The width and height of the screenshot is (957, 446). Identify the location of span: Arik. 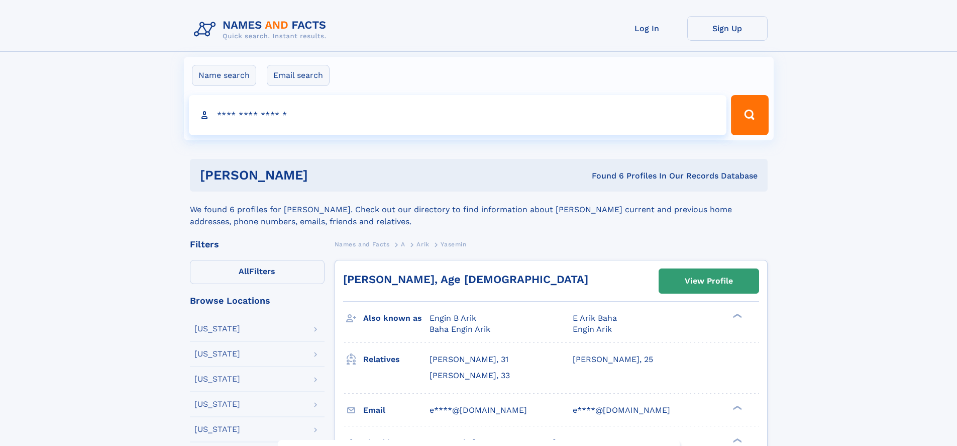
(423, 244).